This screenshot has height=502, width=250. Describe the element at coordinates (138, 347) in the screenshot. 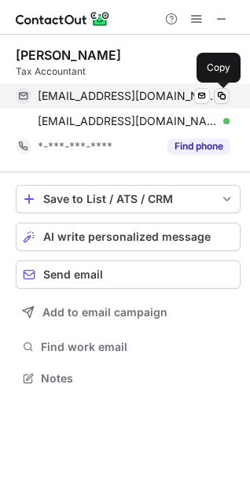

I see `span: Find work email` at that location.